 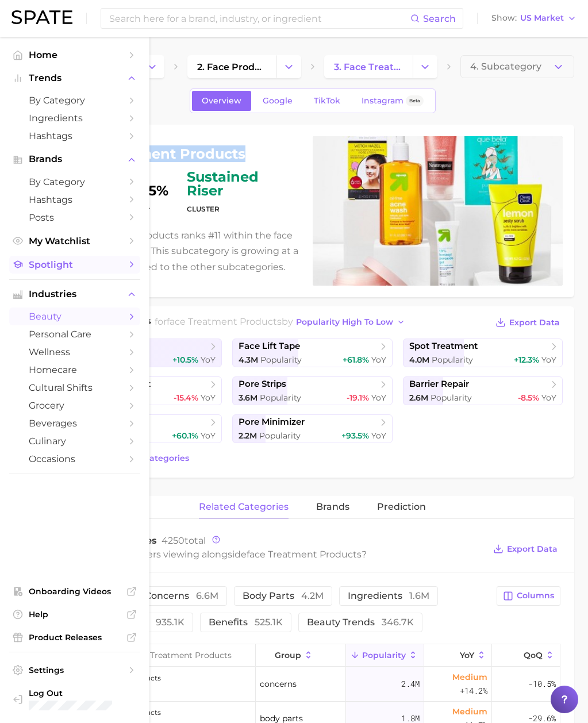 I want to click on a: Overview, so click(x=221, y=101).